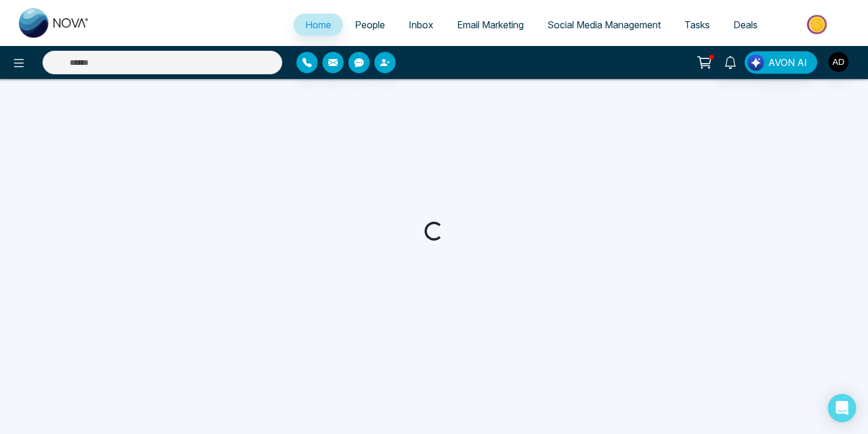 The width and height of the screenshot is (868, 434). I want to click on a: Home, so click(318, 25).